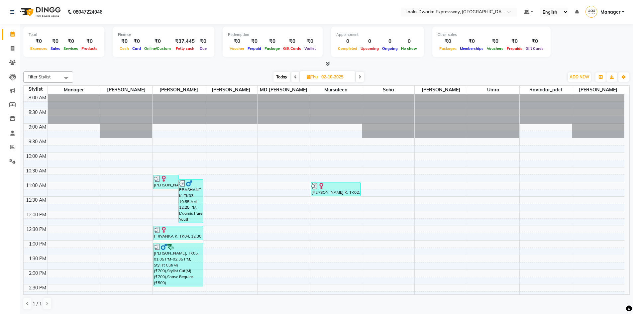 This screenshot has height=314, width=633. What do you see at coordinates (158, 49) in the screenshot?
I see `span: Online/Custom` at bounding box center [158, 49].